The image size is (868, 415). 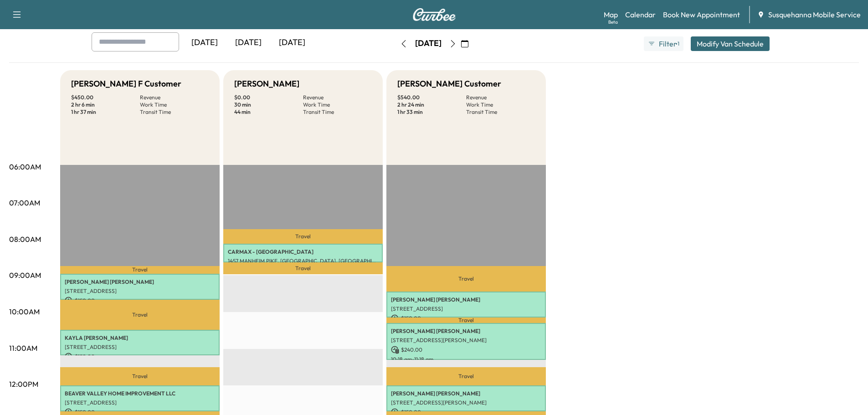 I want to click on p: BEAVER VALLEY HOME IMPROVEMENT LLC, so click(x=140, y=394).